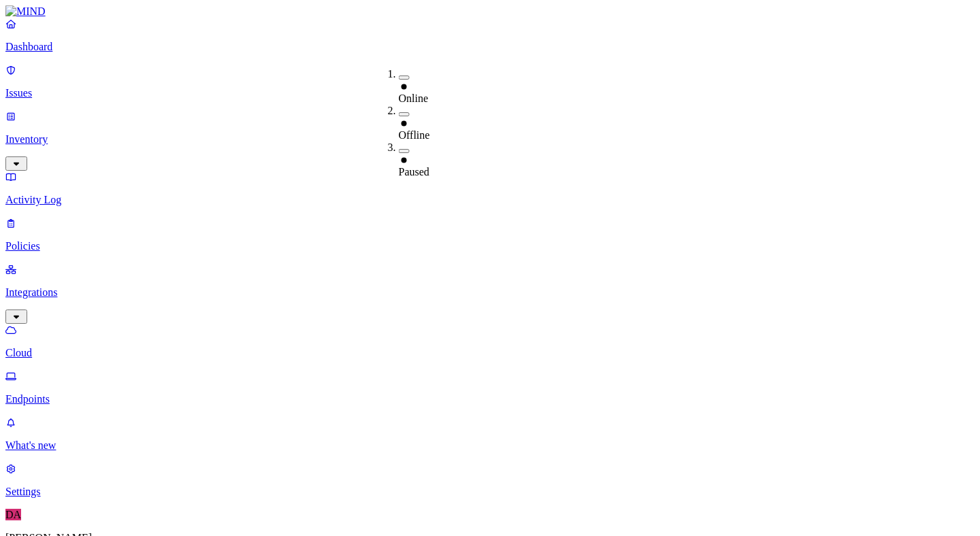 Image resolution: width=980 pixels, height=536 pixels. I want to click on p: Cloud, so click(490, 353).